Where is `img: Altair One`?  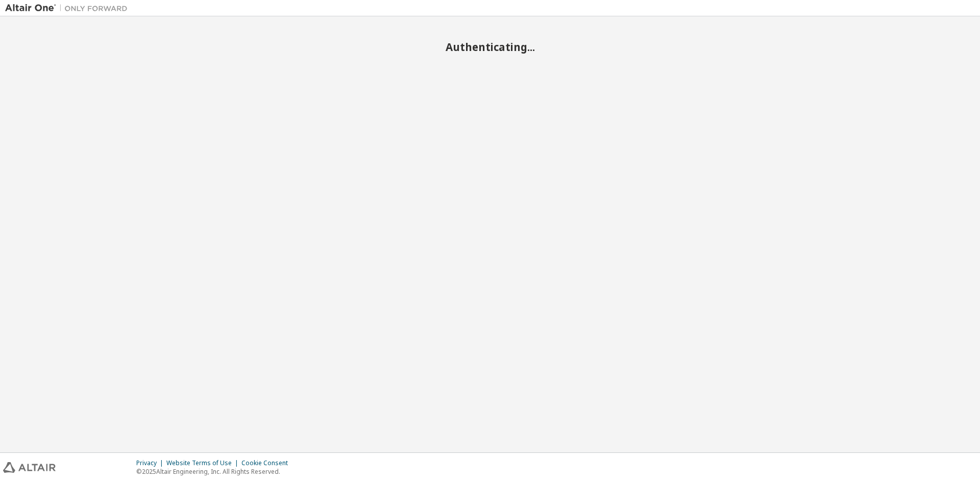 img: Altair One is located at coordinates (69, 8).